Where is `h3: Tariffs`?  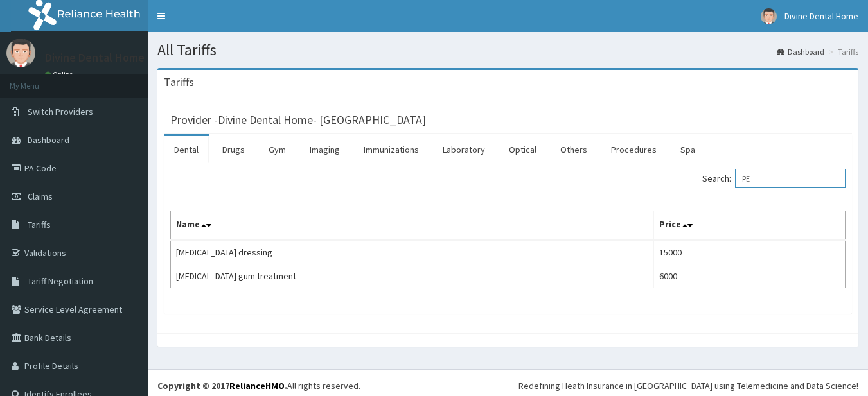 h3: Tariffs is located at coordinates (178, 83).